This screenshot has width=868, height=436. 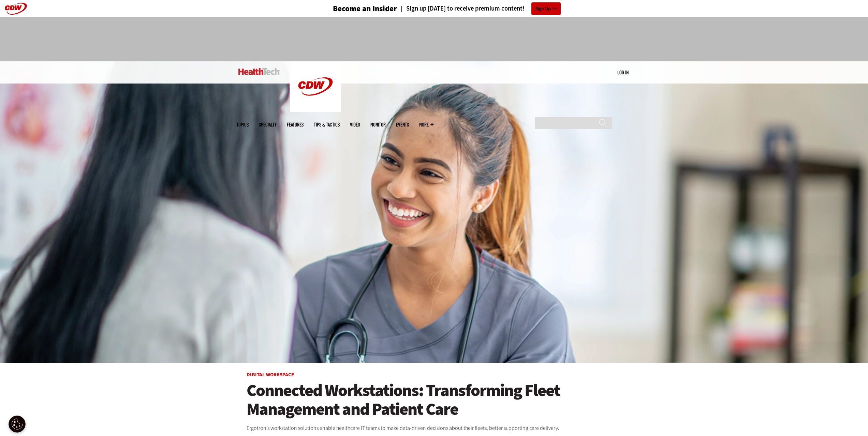 What do you see at coordinates (623, 72) in the screenshot?
I see `div: User menu` at bounding box center [623, 72].